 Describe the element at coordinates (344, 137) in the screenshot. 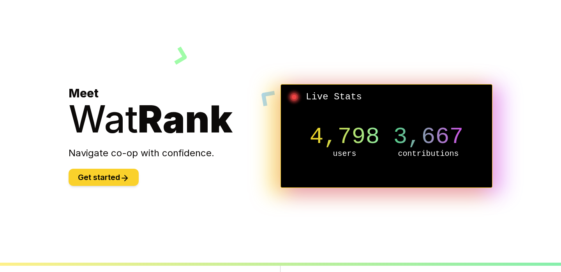

I see `p: 4,798` at that location.